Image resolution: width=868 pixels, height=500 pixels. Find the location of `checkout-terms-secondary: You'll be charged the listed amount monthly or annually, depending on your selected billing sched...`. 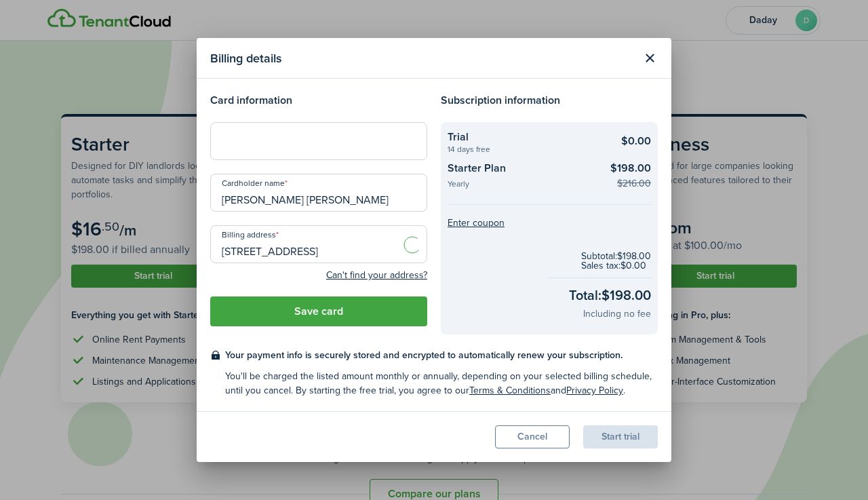

checkout-terms-secondary: You'll be charged the listed amount monthly or annually, depending on your selected billing sched... is located at coordinates (441, 384).